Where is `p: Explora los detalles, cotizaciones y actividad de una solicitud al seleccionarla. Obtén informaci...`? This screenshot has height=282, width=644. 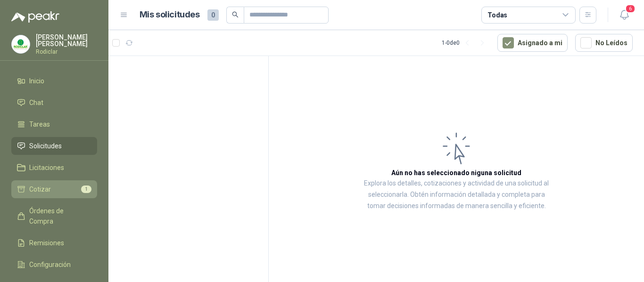 p: Explora los detalles, cotizaciones y actividad de una solicitud al seleccionarla. Obtén informaci... is located at coordinates (456, 195).